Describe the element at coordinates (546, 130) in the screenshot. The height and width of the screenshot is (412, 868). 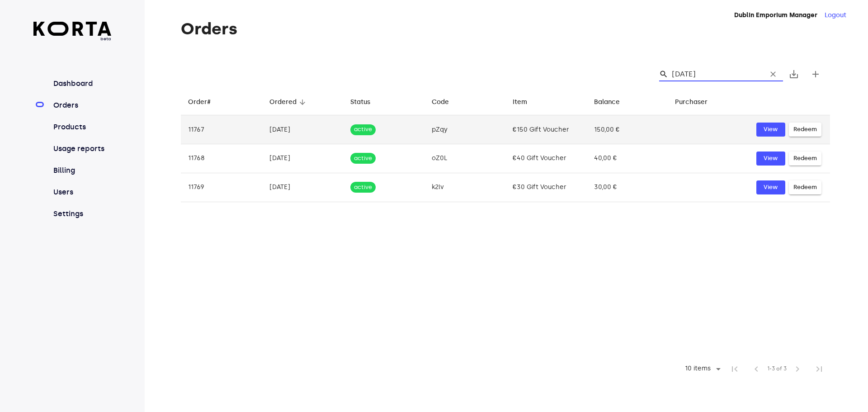
I see `td: €150 Gift Voucher` at that location.